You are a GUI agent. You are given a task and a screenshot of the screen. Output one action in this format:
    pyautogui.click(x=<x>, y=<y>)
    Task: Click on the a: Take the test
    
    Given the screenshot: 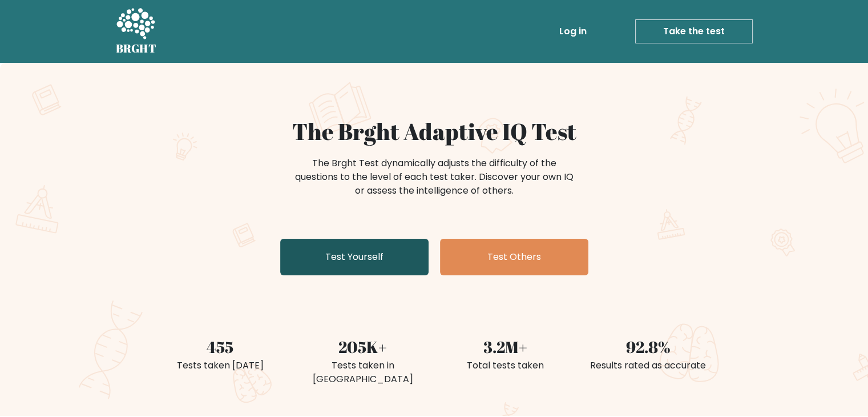 What is the action you would take?
    pyautogui.click(x=694, y=31)
    